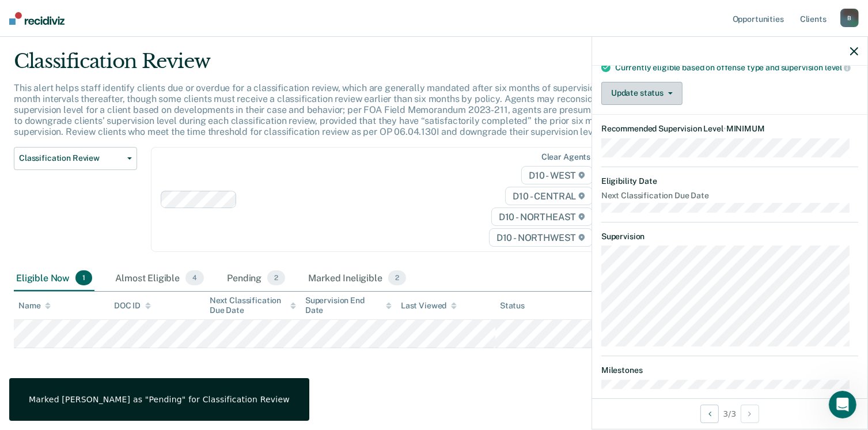 This screenshot has width=868, height=430. I want to click on div: Currently eligible based on offense type and supervision, so click(737, 68).